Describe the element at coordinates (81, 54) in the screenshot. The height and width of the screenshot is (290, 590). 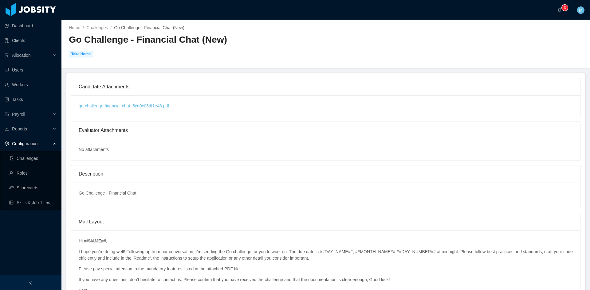
I see `span: Take Home` at that location.